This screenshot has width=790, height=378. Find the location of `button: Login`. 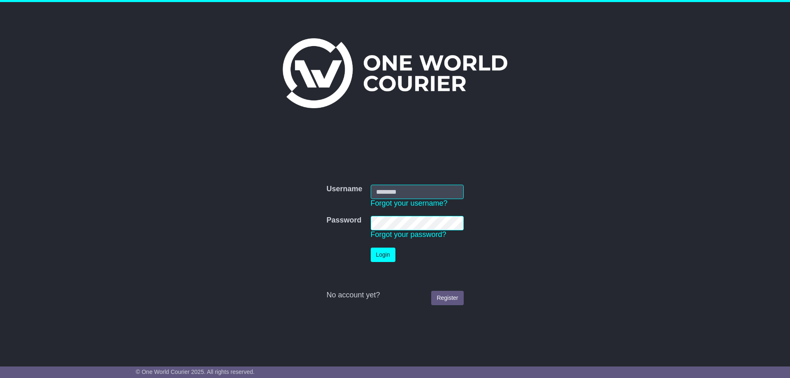

button: Login is located at coordinates (383, 255).